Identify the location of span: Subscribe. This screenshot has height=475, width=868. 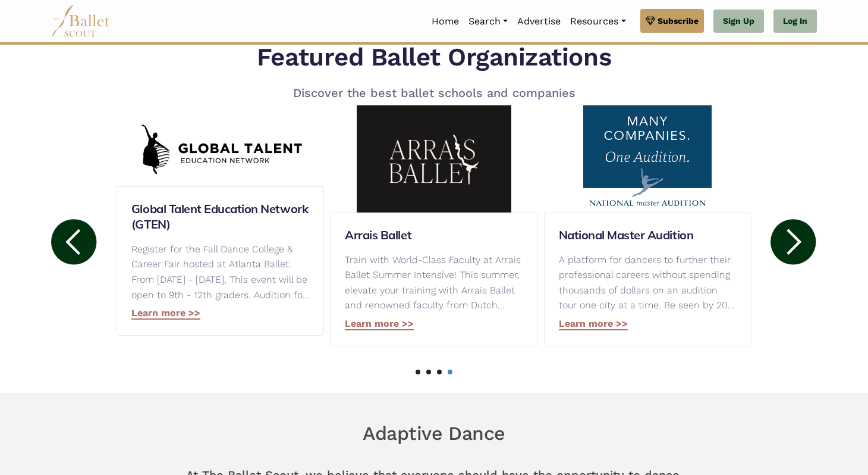
(678, 20).